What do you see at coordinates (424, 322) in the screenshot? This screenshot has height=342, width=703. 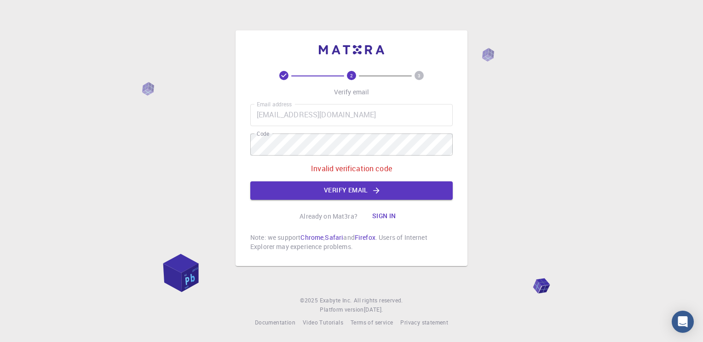 I see `span: Privacy statement` at bounding box center [424, 322].